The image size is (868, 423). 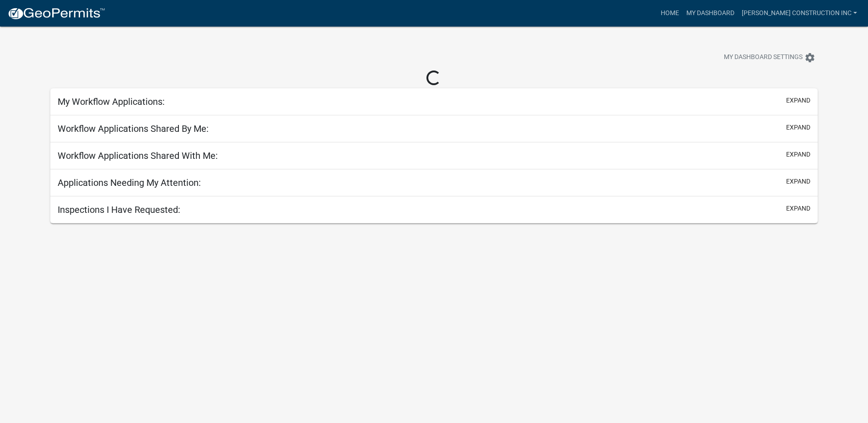 I want to click on h5: Workflow Applications Shared By Me:, so click(x=133, y=129).